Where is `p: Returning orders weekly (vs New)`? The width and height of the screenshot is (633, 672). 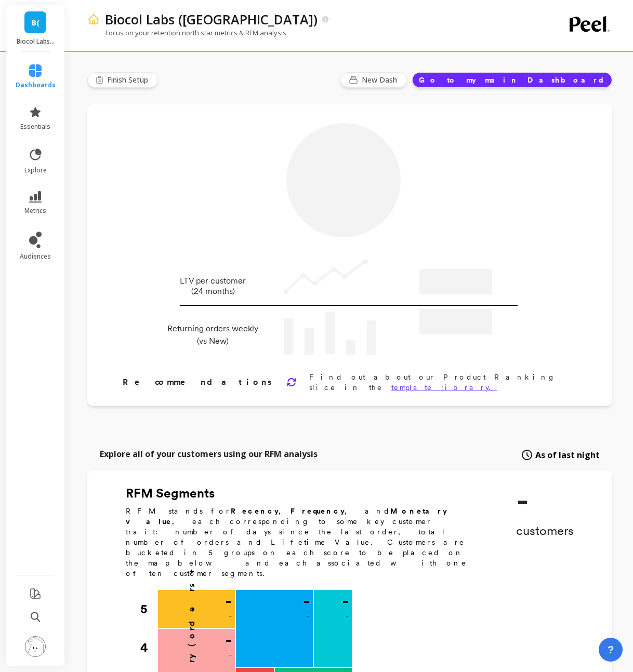 p: Returning orders weekly (vs New) is located at coordinates (212, 335).